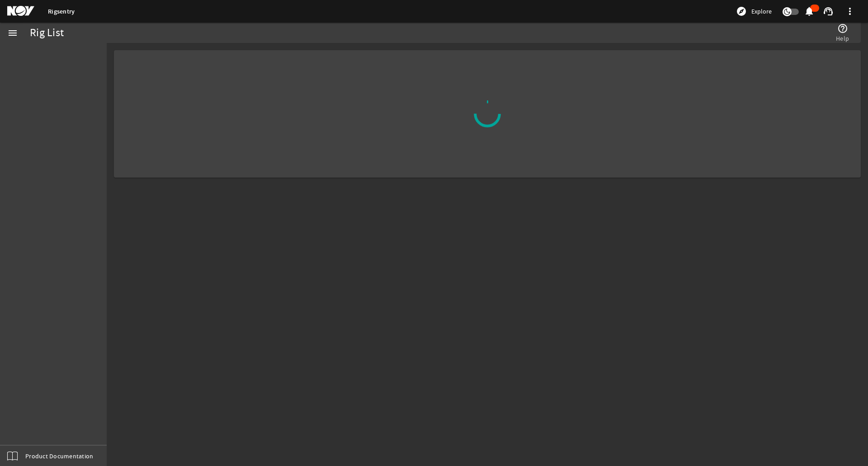 The image size is (868, 466). Describe the element at coordinates (46, 33) in the screenshot. I see `div: Rig List` at that location.